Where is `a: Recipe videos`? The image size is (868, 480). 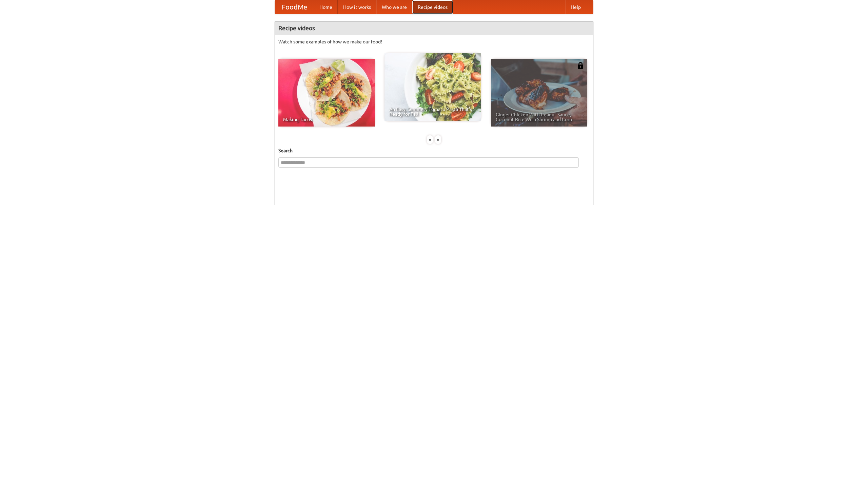
a: Recipe videos is located at coordinates (433, 7).